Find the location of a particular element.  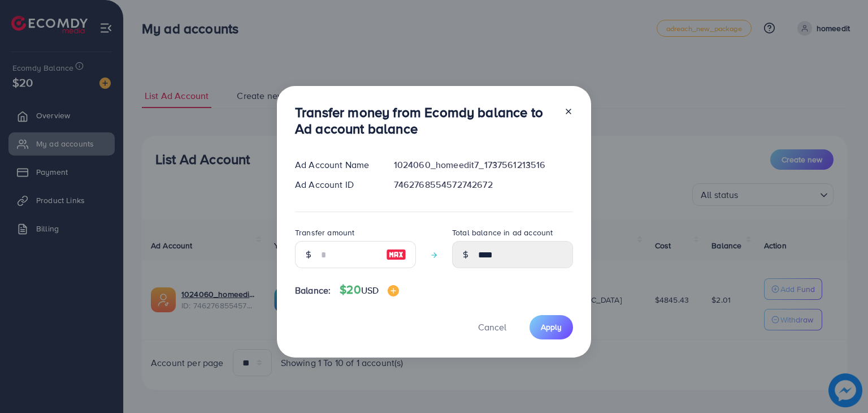

label: Total balance in ad account is located at coordinates (502, 232).